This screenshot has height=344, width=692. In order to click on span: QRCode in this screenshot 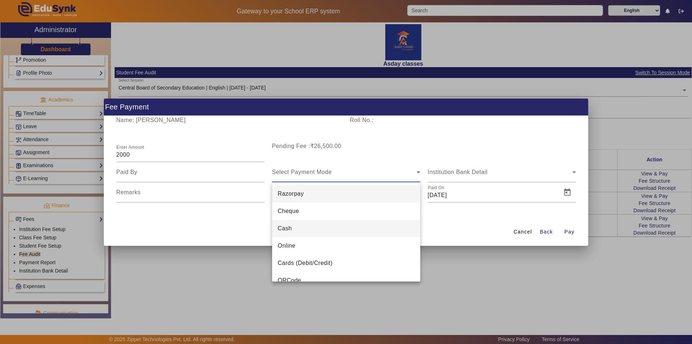, I will do `click(290, 280)`.